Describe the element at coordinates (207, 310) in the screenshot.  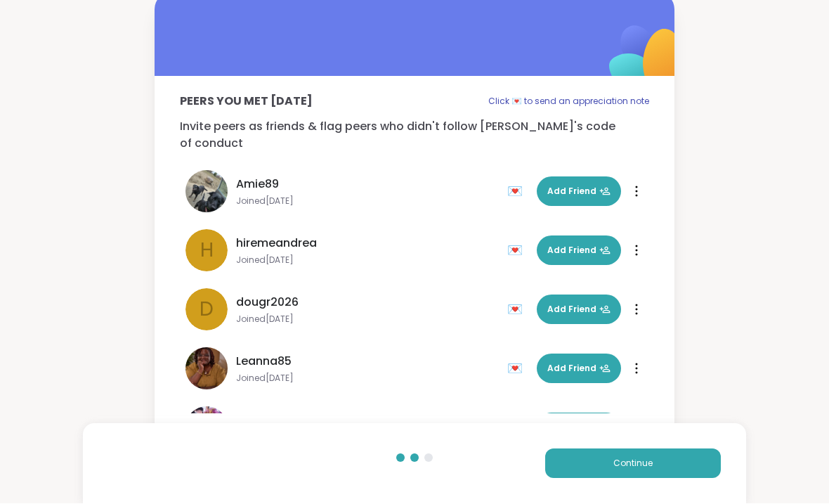
I see `span: d` at that location.